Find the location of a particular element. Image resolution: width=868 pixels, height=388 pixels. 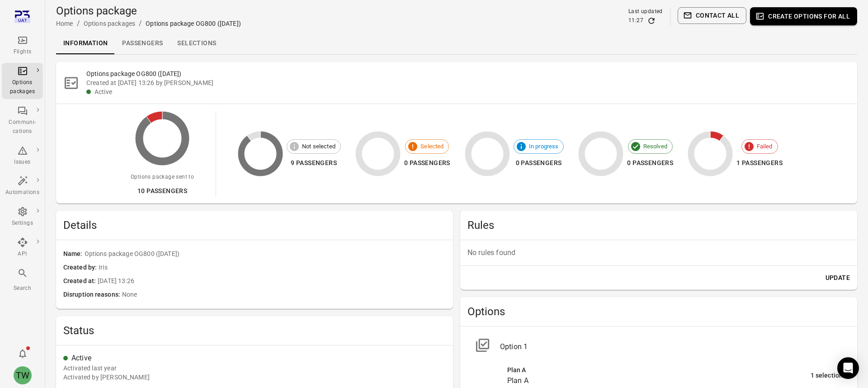

button: Refresh data is located at coordinates (651, 21).